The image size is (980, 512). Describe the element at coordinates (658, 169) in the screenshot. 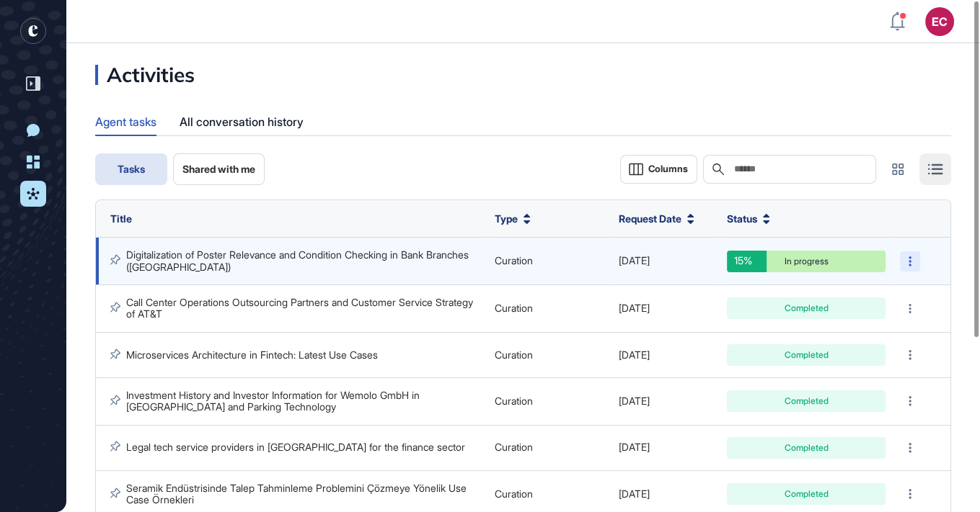

I see `button: Columns` at that location.